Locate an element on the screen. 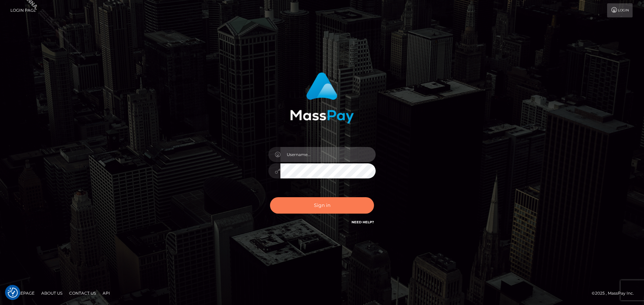  input: Username... is located at coordinates (328, 154).